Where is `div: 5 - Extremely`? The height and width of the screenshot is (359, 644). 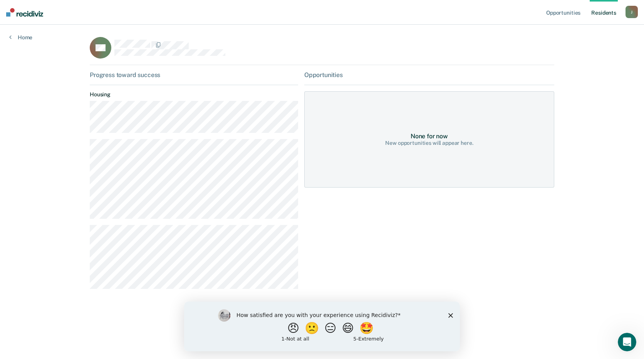 div: 5 - Extremely is located at coordinates (205, 37).